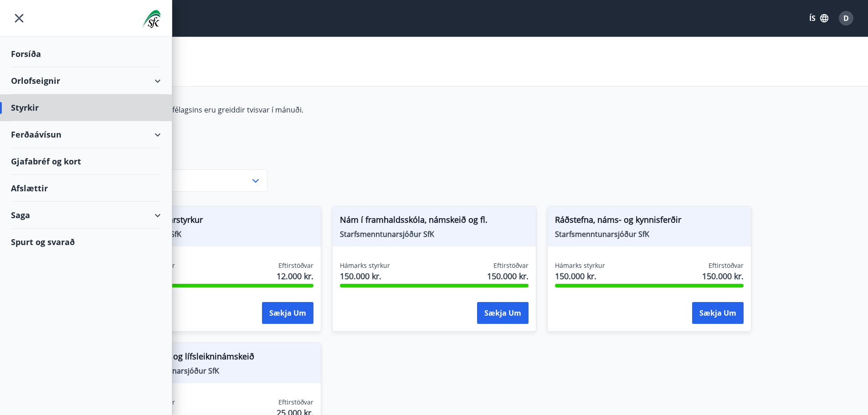  I want to click on div: Styrkir, so click(86, 107).